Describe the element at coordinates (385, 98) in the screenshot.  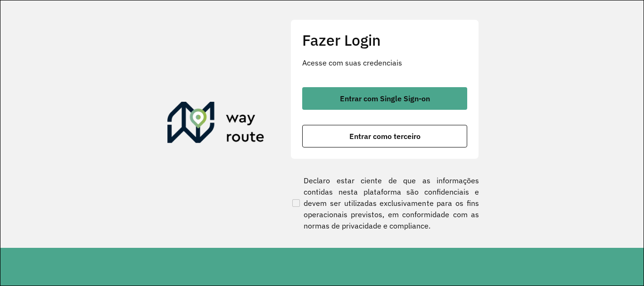
I see `span: Entrar com Single Sign-on` at that location.